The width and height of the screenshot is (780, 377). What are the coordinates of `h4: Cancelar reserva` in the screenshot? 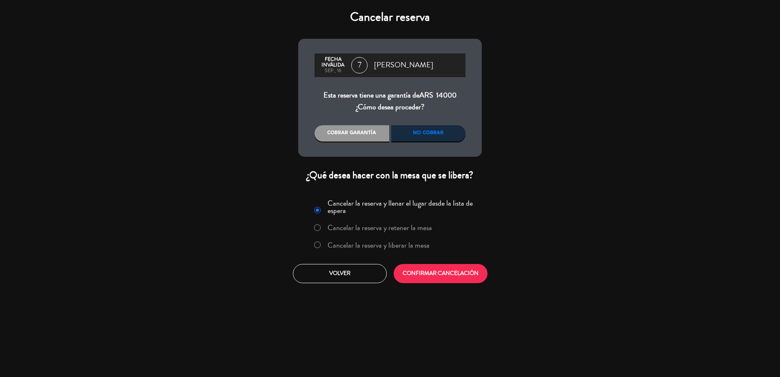 It's located at (390, 17).